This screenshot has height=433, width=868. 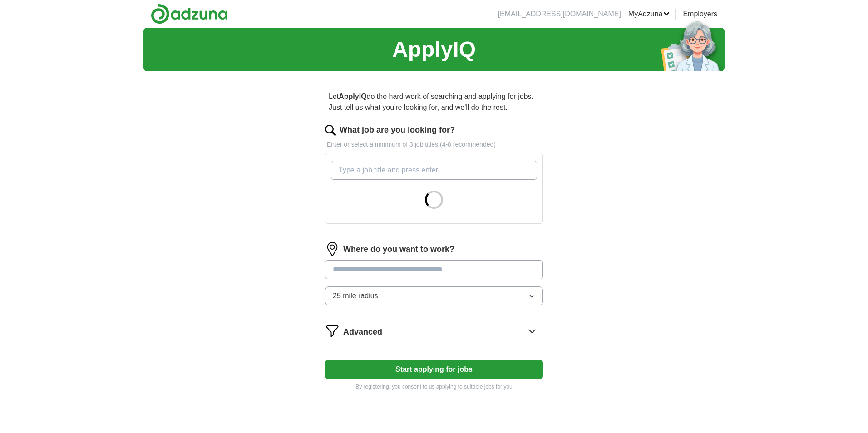 What do you see at coordinates (700, 14) in the screenshot?
I see `a: Employers` at bounding box center [700, 14].